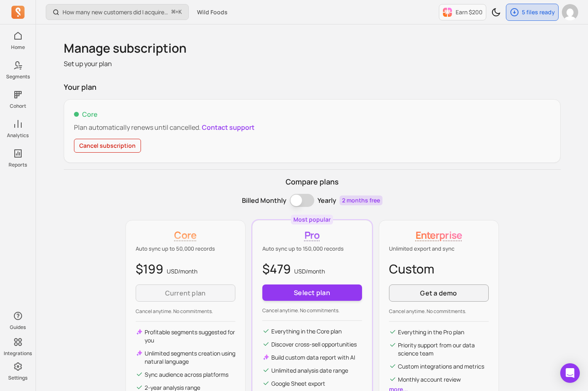 This screenshot has height=391, width=588. Describe the element at coordinates (570, 373) in the screenshot. I see `div: Open Intercom Messenger` at that location.